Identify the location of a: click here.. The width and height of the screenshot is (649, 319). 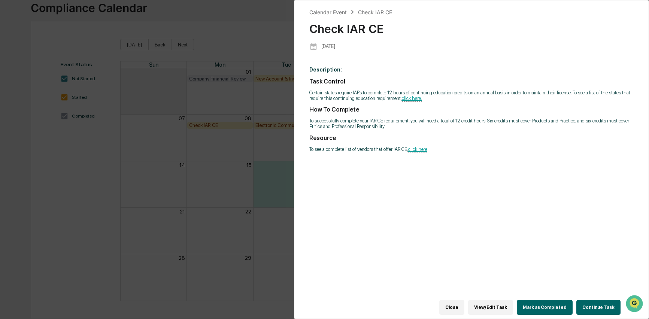
(412, 99).